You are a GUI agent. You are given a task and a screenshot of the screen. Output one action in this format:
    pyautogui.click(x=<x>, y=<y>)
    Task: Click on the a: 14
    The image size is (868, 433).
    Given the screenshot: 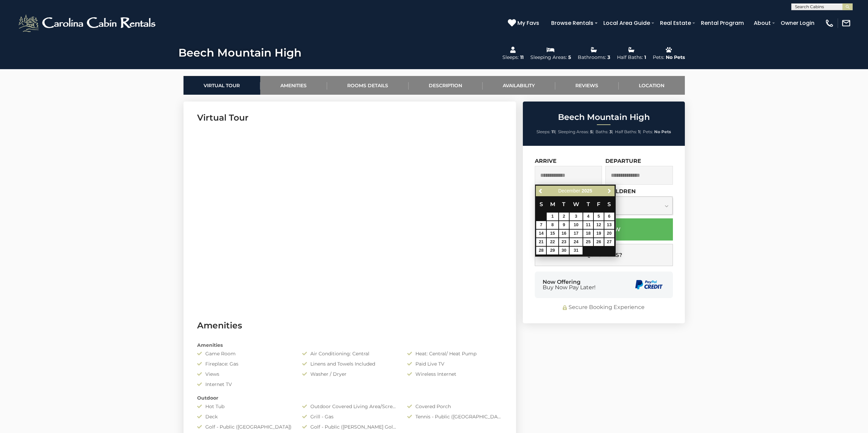 What is the action you would take?
    pyautogui.click(x=541, y=234)
    